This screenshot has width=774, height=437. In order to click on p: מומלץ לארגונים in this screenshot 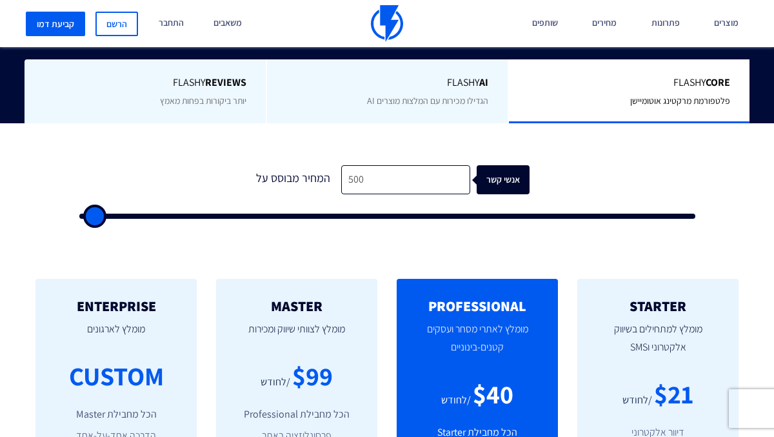, I will do `click(116, 336)`.